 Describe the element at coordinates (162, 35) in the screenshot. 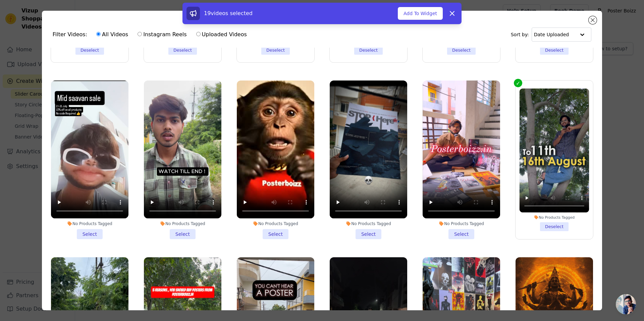

I see `label: Instagram Reels` at that location.